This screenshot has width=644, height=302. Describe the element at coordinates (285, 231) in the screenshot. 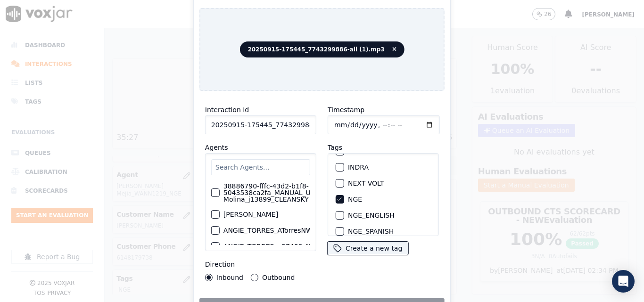

I see `label: ANGIE_TORRES_ATorresNWFG_SPARK` at that location.